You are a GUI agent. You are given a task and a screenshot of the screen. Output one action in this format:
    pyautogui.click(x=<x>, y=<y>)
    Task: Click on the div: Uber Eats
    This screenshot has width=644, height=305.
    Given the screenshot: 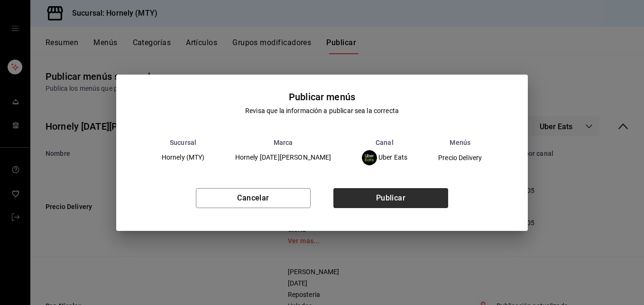 What is the action you would take?
    pyautogui.click(x=385, y=158)
    